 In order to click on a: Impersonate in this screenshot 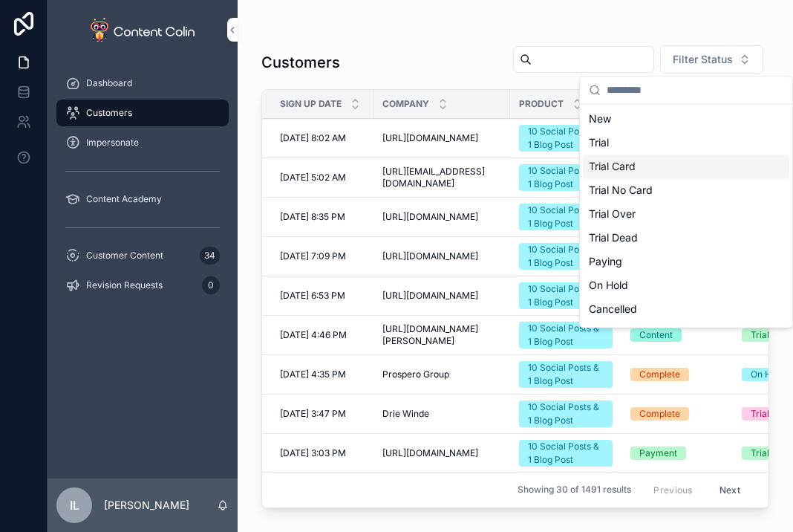, I will do `click(143, 143)`.